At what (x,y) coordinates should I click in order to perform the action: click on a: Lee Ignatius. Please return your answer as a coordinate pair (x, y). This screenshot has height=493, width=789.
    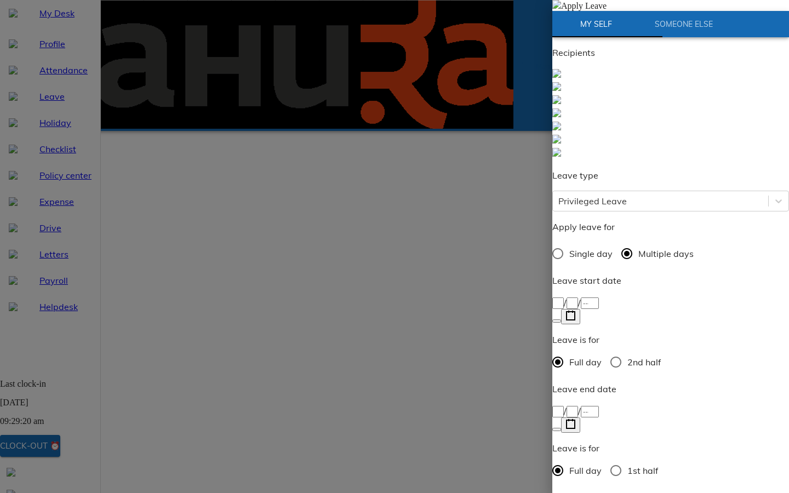
    Looking at the image, I should click on (670, 140).